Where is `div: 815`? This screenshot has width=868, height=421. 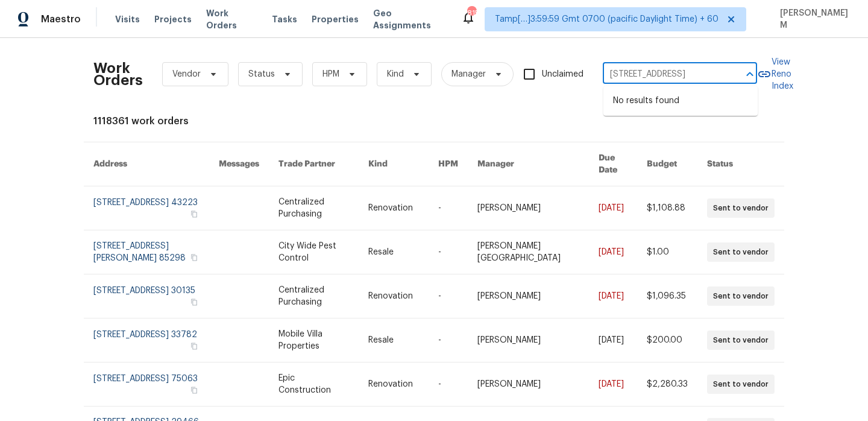
div: 815 is located at coordinates (472, 13).